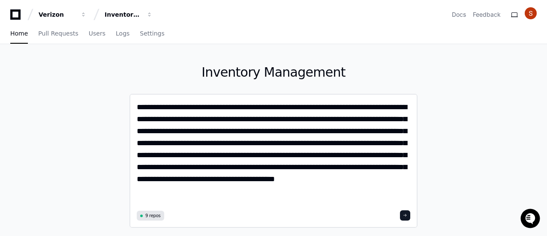 This screenshot has height=236, width=547. Describe the element at coordinates (273, 72) in the screenshot. I see `h1: Inventory Management` at that location.